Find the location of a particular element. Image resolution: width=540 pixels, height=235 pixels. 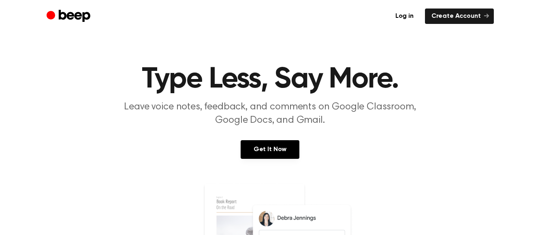

p: Leave voice notes, feedback, and comments on Google Classroom, Google Docs, and Gmail. is located at coordinates (270, 114).